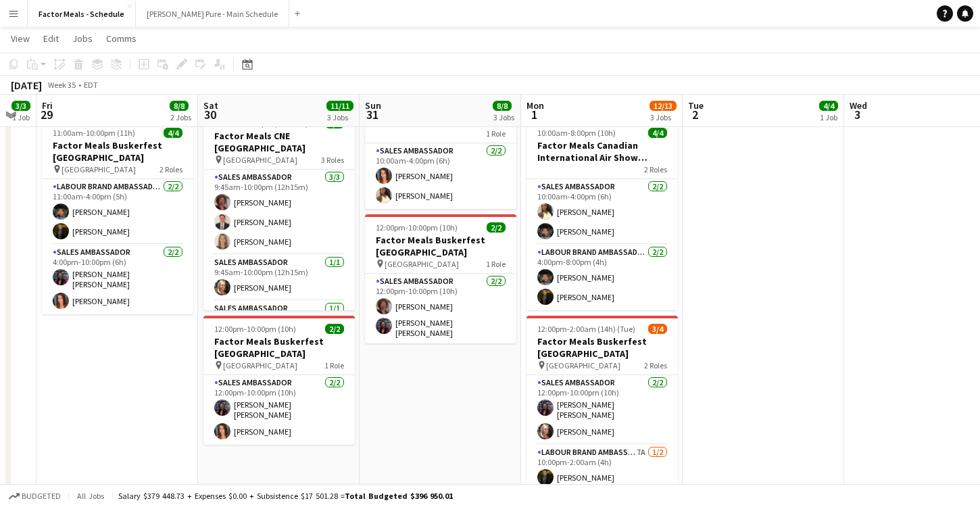 The width and height of the screenshot is (980, 507). I want to click on span: 3/3, so click(21, 106).